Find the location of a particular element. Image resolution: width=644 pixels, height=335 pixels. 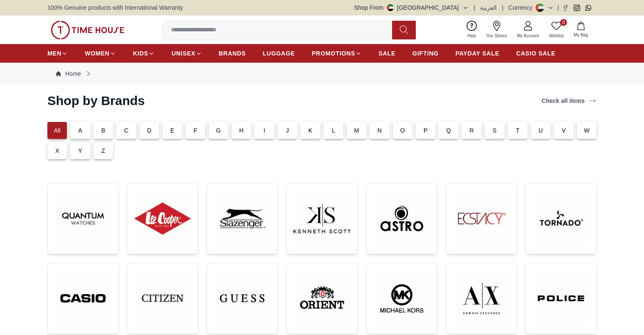

p: G is located at coordinates (218, 131).